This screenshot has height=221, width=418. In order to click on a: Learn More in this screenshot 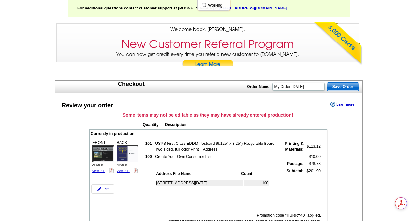, I will do `click(208, 65)`.